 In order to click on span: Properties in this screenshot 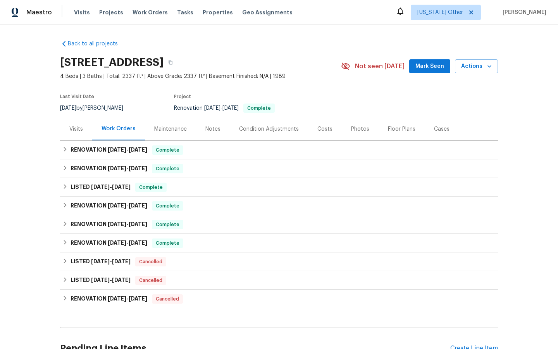, I will do `click(218, 12)`.